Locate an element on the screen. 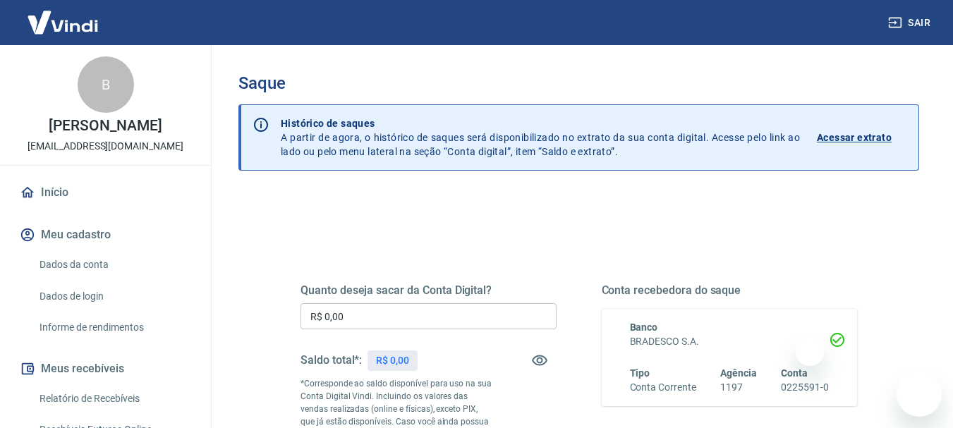 The width and height of the screenshot is (953, 428). p: Acessar extrato is located at coordinates (854, 138).